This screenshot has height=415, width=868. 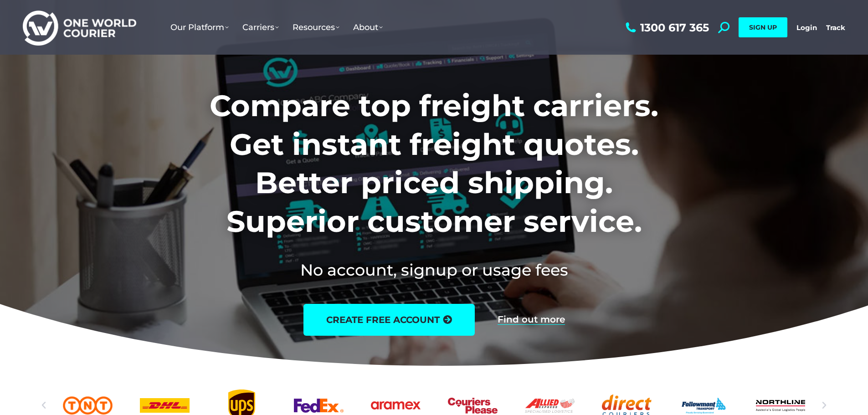 I want to click on img: One World Courier, so click(x=79, y=27).